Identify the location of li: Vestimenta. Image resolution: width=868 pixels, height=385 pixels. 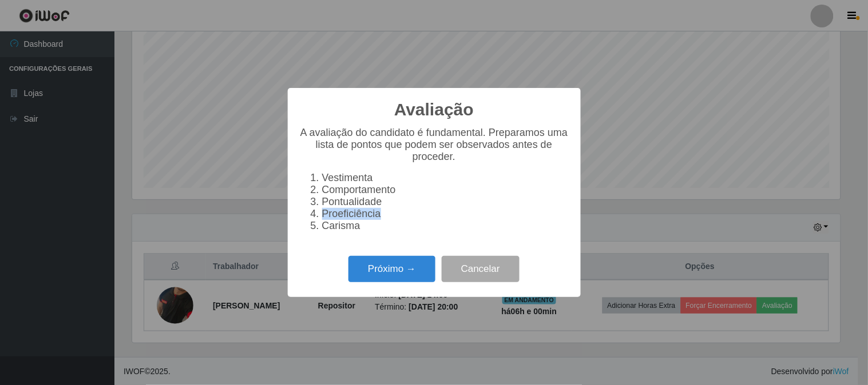
(446, 178).